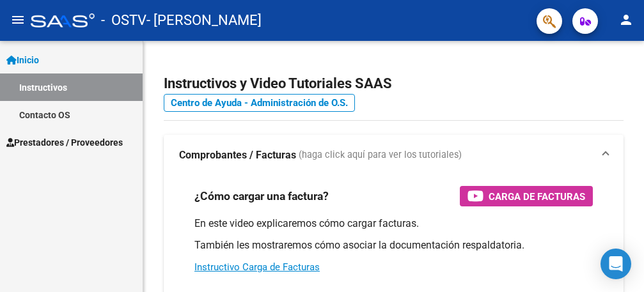 Image resolution: width=644 pixels, height=292 pixels. Describe the element at coordinates (526, 196) in the screenshot. I see `button: Carga de Facturas` at that location.